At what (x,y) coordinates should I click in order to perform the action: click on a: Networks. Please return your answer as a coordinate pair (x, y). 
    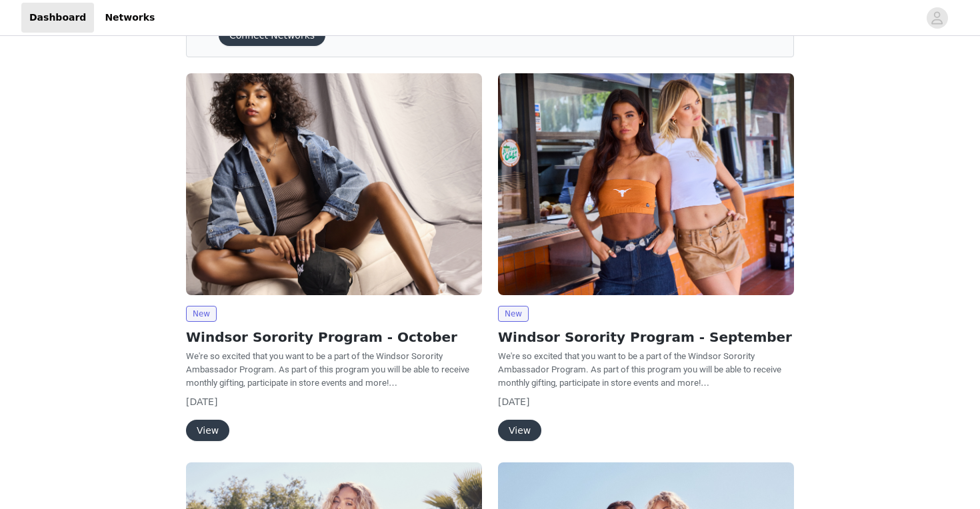
    Looking at the image, I should click on (129, 17).